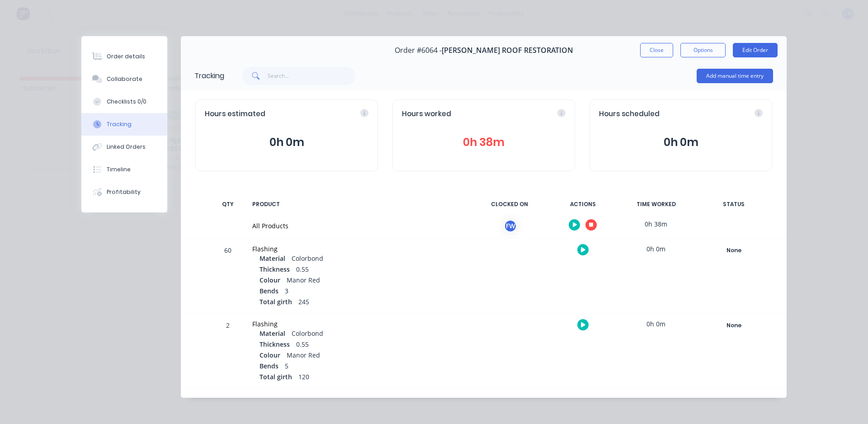  What do you see at coordinates (510, 226) in the screenshot?
I see `div: FW` at bounding box center [510, 226].